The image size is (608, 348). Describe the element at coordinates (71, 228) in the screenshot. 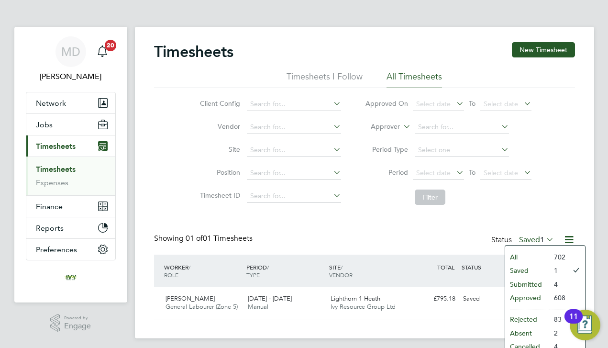

I see `button: Reports` at that location.